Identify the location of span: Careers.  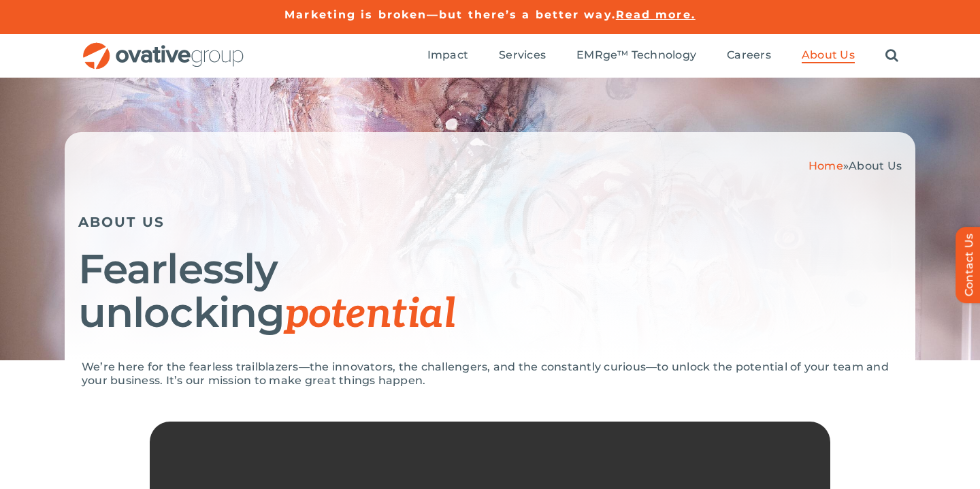
(748, 55).